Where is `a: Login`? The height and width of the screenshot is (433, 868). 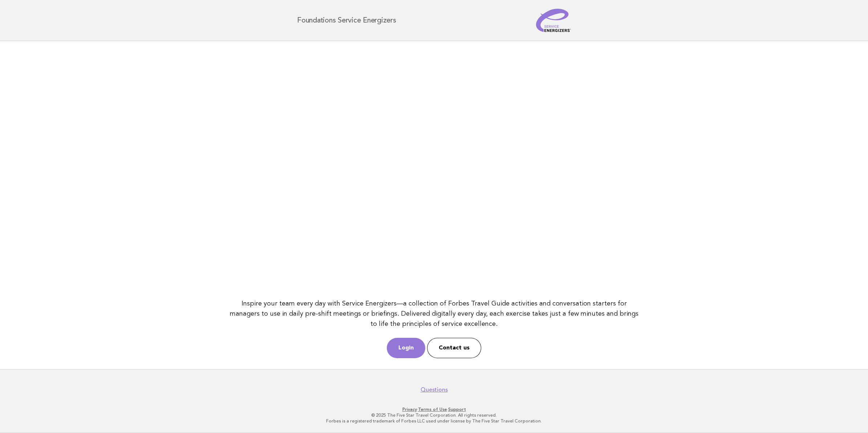 a: Login is located at coordinates (406, 348).